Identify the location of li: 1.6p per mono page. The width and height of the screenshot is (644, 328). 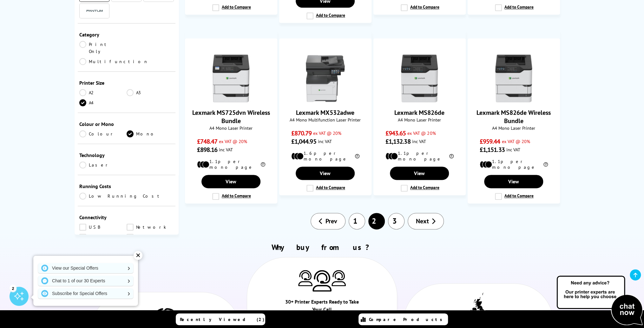
(325, 156).